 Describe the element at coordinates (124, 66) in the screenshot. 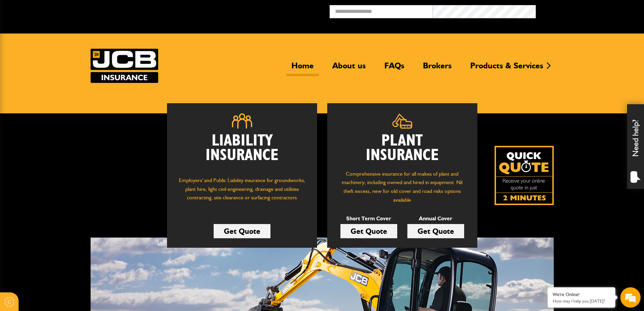

I see `a: JCB Insurance Services` at that location.